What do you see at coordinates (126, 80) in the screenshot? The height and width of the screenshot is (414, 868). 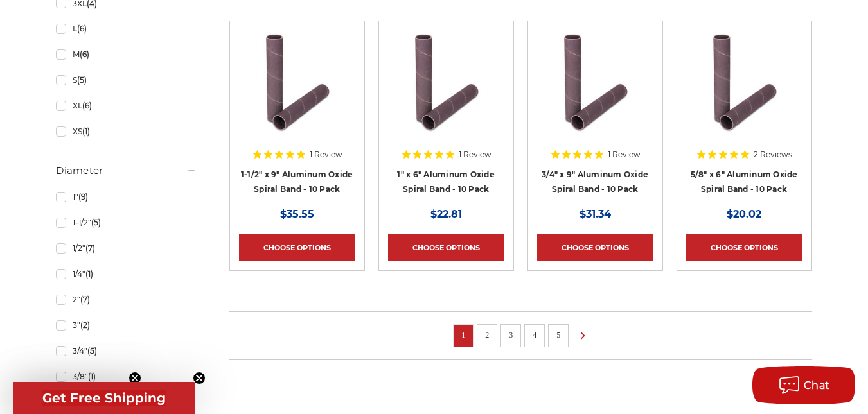 I see `a: S` at bounding box center [126, 80].